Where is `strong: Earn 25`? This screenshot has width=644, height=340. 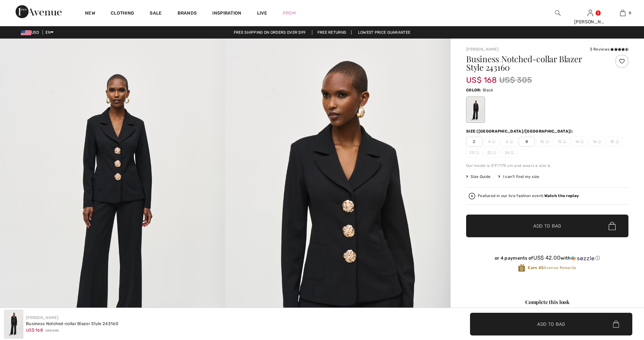
strong: Earn 25 is located at coordinates (535, 268).